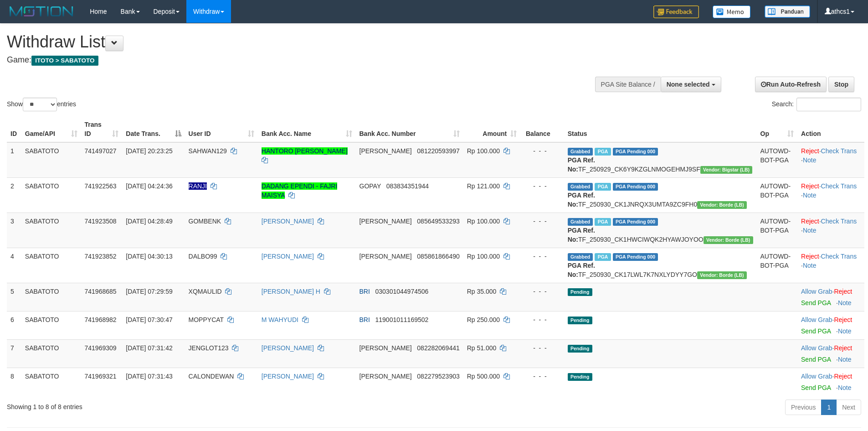  I want to click on th: Game/API: activate to sort column ascending, so click(51, 129).